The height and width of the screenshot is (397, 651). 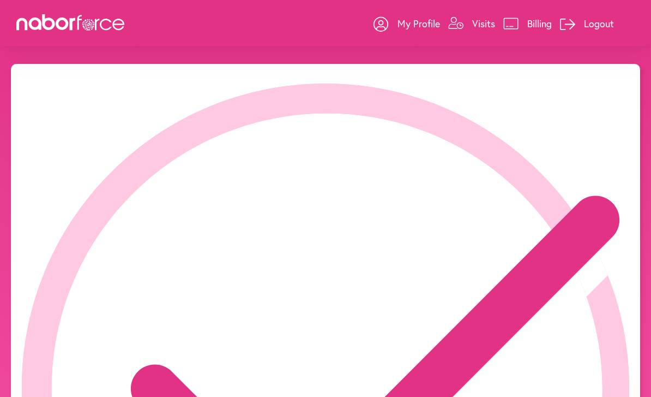 What do you see at coordinates (472, 23) in the screenshot?
I see `a: Visits` at bounding box center [472, 23].